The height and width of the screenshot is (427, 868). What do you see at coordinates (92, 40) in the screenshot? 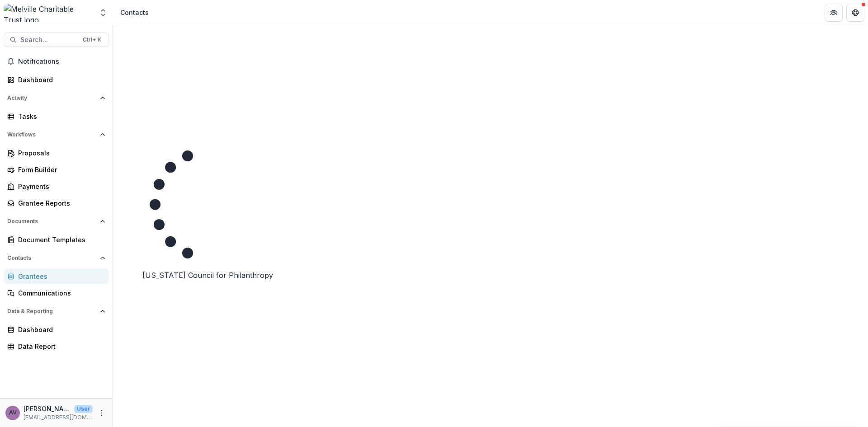
I see `div: Ctrl + K` at bounding box center [92, 40].